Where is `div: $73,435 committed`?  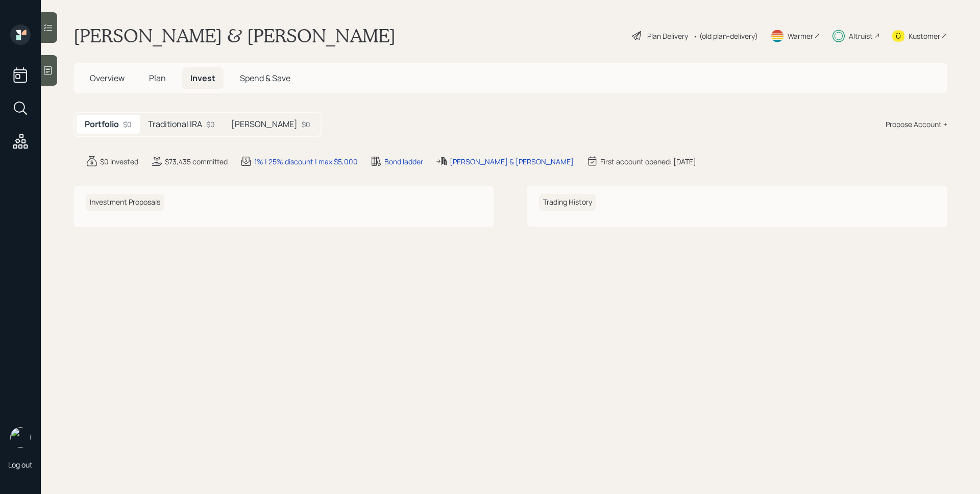
div: $73,435 committed is located at coordinates (196, 161).